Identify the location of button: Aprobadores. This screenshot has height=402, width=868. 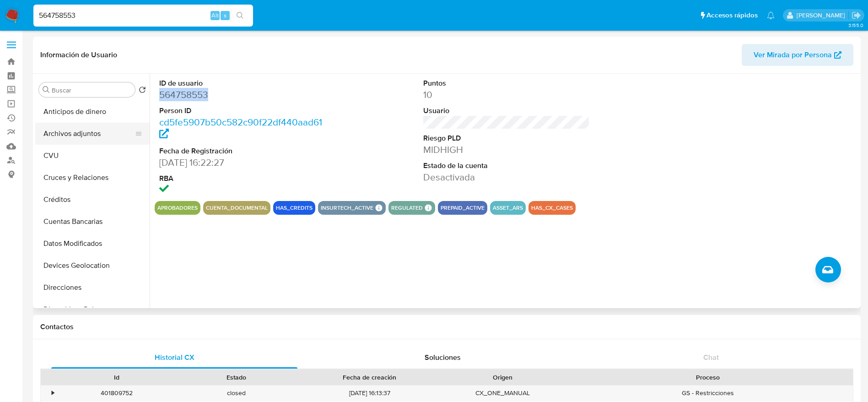
(178, 208).